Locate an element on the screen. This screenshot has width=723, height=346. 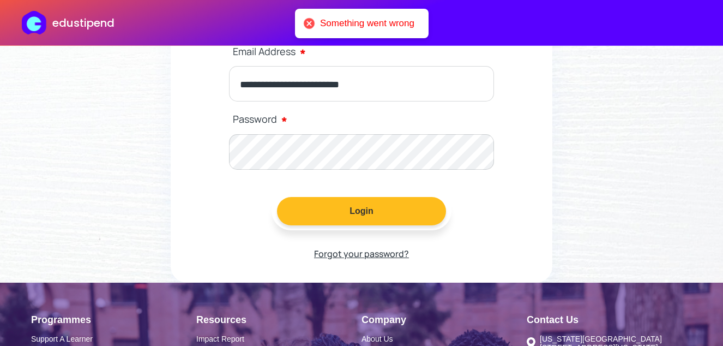
label: Password is located at coordinates (363, 118).